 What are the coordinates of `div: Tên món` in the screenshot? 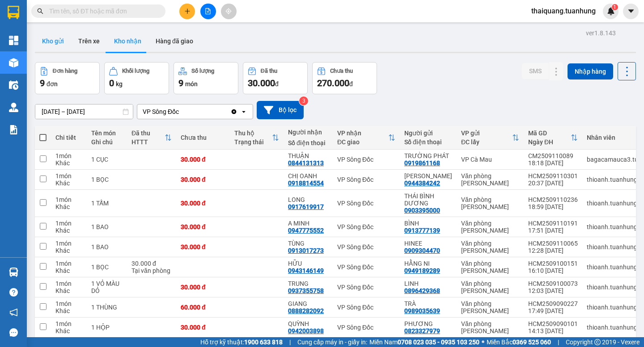 It's located at (107, 133).